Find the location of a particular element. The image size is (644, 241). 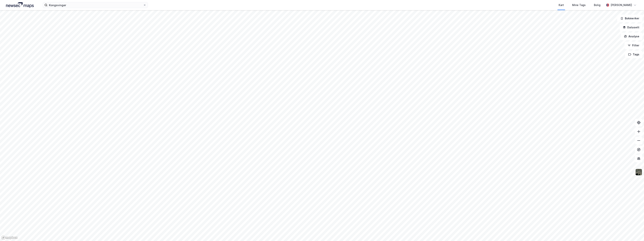

button: Bokmerker is located at coordinates (630, 18).